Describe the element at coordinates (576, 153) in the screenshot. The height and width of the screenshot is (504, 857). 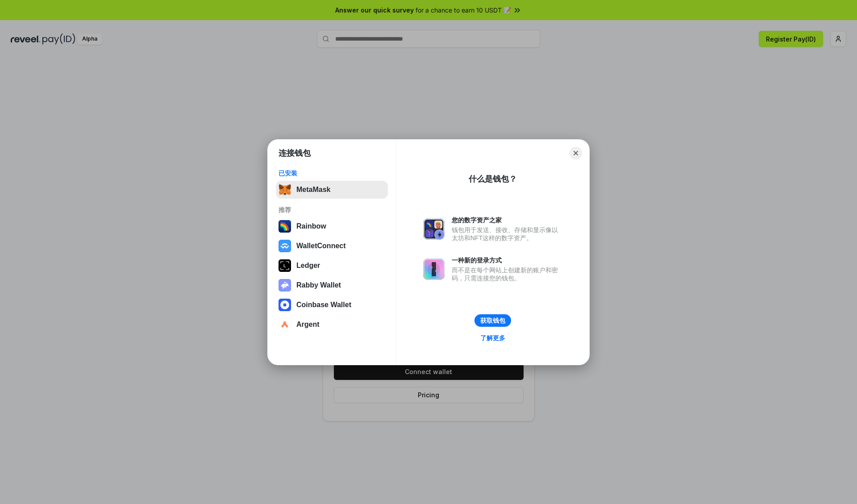
I see `button: Close` at that location.